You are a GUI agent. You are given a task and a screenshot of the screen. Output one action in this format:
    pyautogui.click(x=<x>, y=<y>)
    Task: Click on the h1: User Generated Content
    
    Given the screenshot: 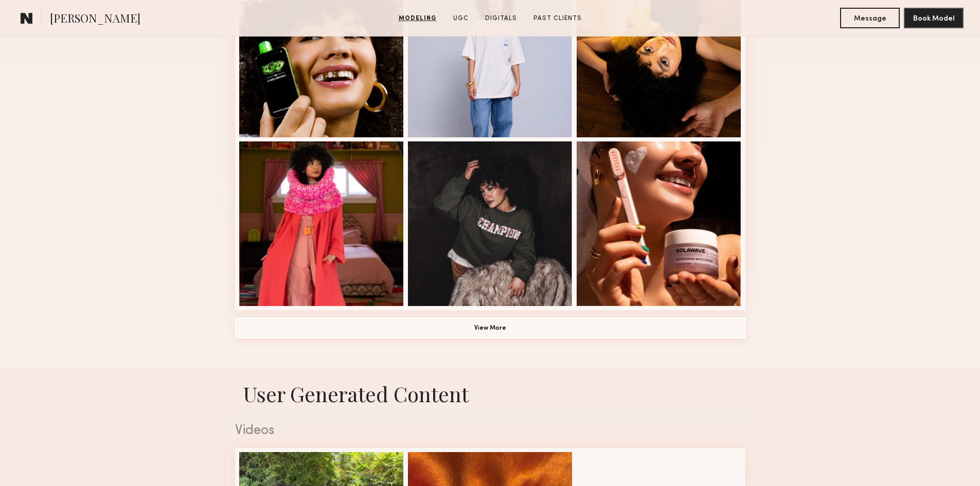 What is the action you would take?
    pyautogui.click(x=490, y=393)
    